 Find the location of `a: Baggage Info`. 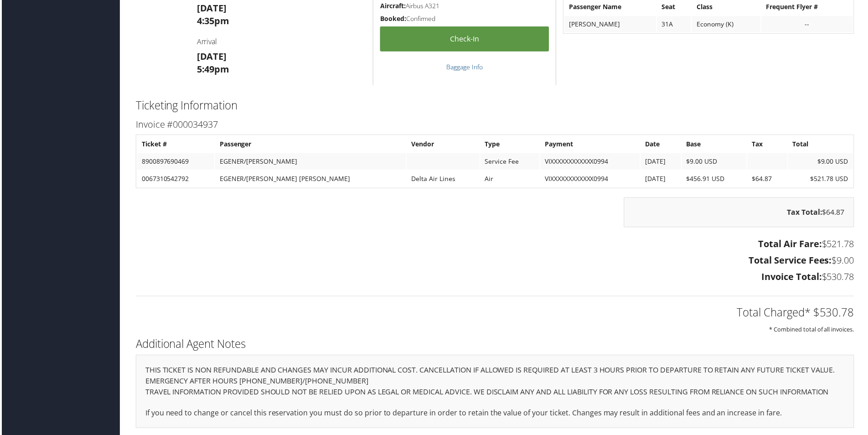

a: Baggage Info is located at coordinates (464, 67).